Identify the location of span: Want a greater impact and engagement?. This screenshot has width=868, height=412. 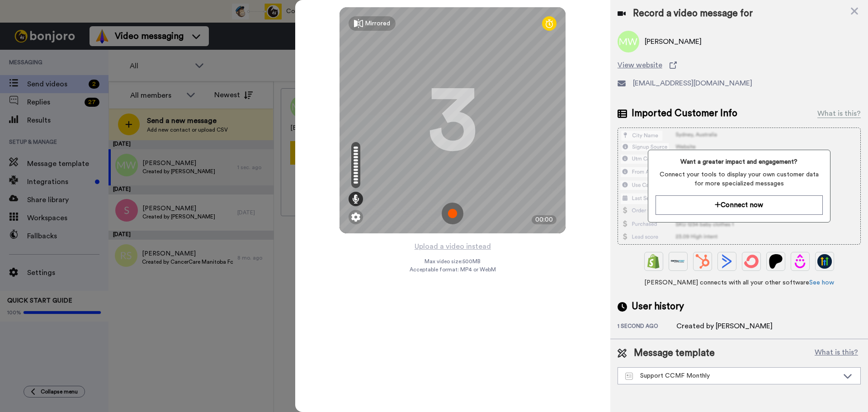
(739, 162).